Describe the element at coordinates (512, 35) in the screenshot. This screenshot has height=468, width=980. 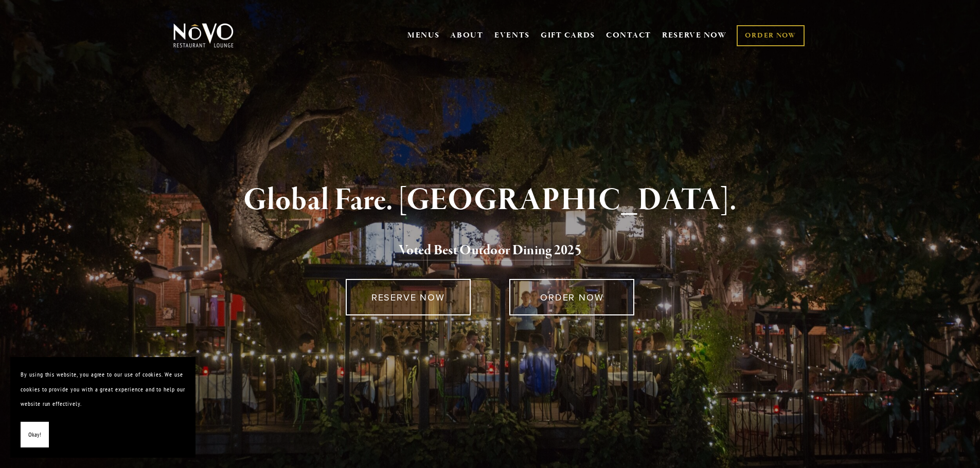
I see `a: EVENTS` at that location.